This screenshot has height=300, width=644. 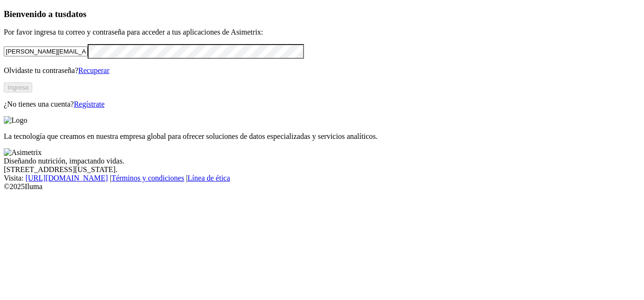 What do you see at coordinates (322, 14) in the screenshot?
I see `h3: Bienvenido a tus` at bounding box center [322, 14].